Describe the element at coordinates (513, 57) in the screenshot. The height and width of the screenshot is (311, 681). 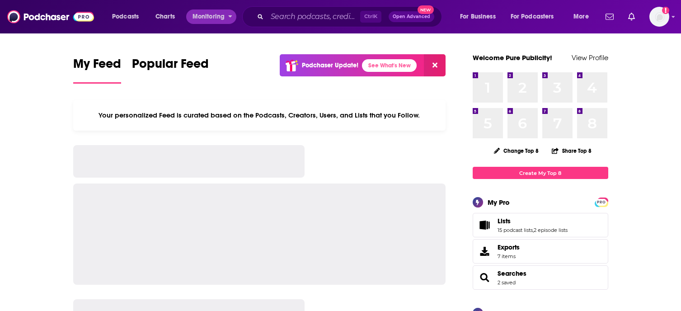
I see `a: Welcome Pure Publicity!` at that location.